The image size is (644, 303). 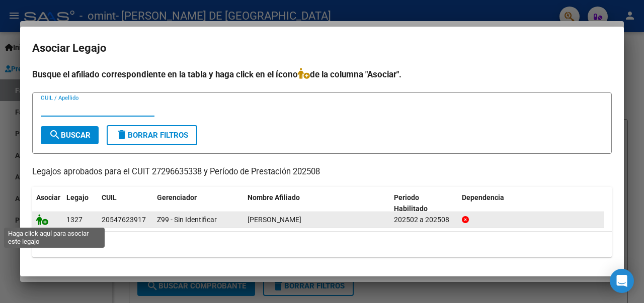 What do you see at coordinates (152, 135) in the screenshot?
I see `button: Borrar Filtros` at bounding box center [152, 135].